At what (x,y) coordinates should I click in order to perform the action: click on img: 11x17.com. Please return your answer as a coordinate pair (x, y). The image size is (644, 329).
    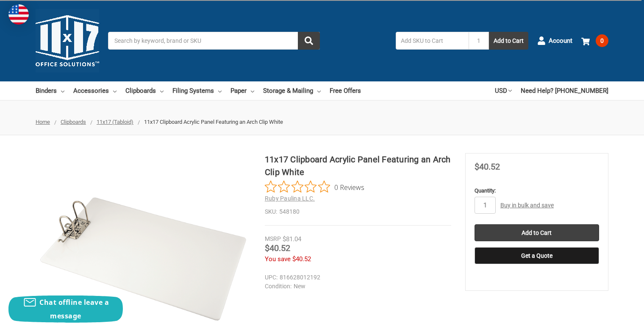
    Looking at the image, I should click on (67, 41).